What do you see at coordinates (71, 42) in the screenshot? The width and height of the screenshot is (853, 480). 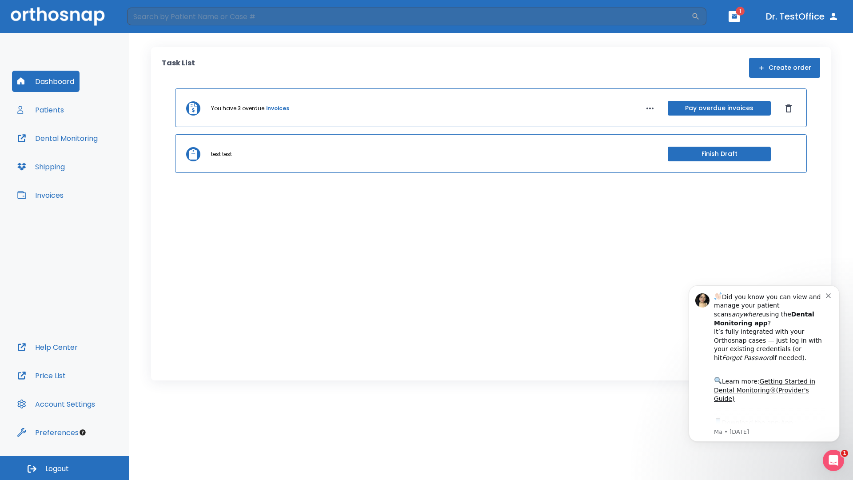 I see `i: anywhere` at bounding box center [71, 42].